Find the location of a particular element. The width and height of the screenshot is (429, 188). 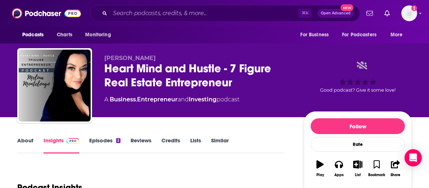

img: User Profile is located at coordinates (409, 13).